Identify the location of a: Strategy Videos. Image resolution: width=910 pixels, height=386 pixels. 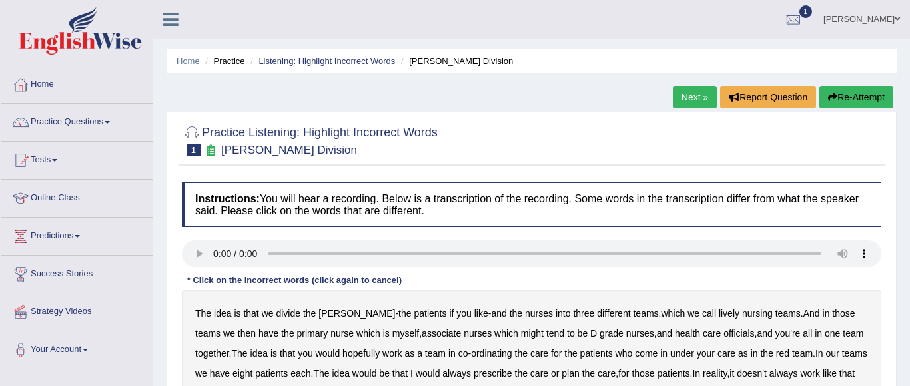
(77, 310).